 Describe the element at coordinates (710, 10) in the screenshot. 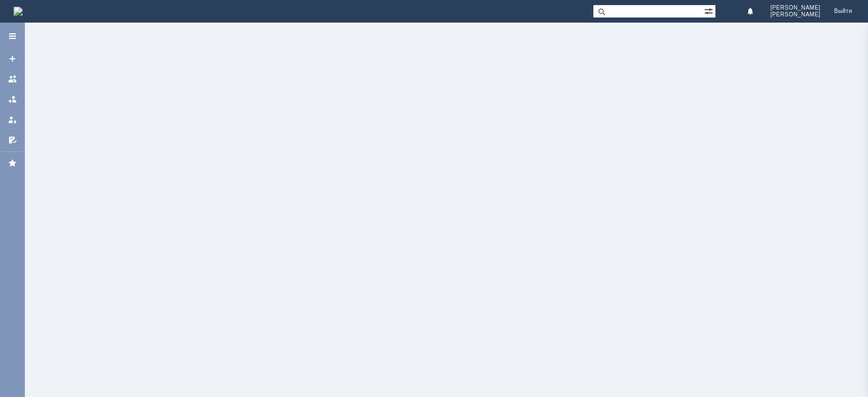

I see `span: Расширенный поиск` at that location.